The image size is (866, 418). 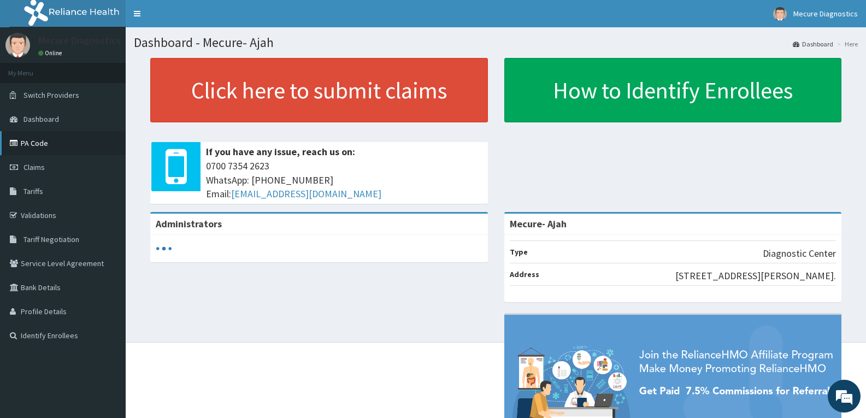 I want to click on b: Type, so click(x=519, y=252).